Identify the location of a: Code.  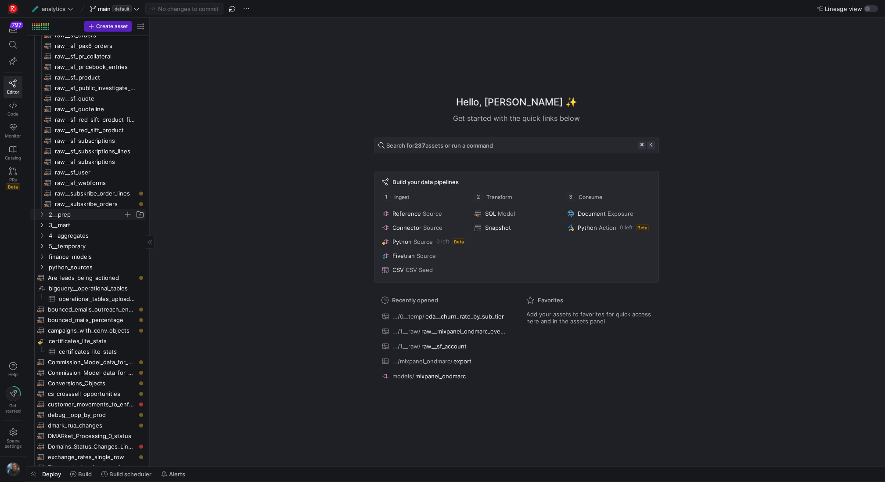
(13, 109).